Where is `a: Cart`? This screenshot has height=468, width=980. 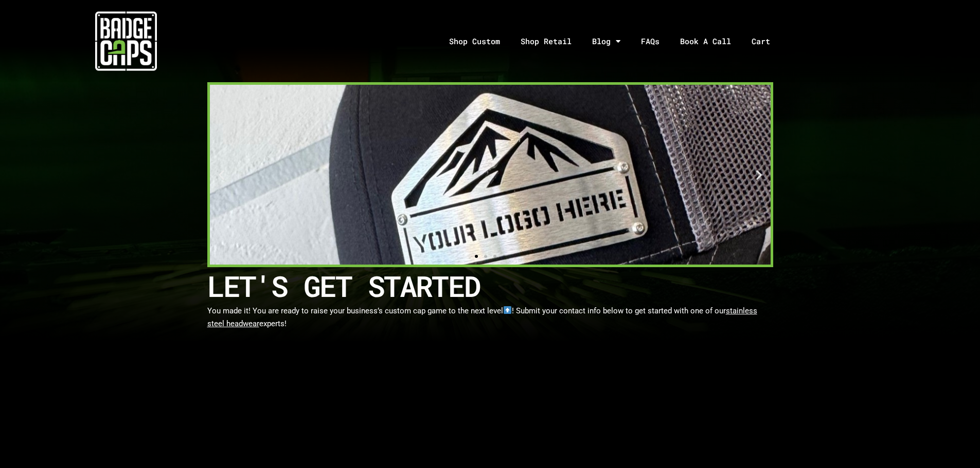 a: Cart is located at coordinates (767, 41).